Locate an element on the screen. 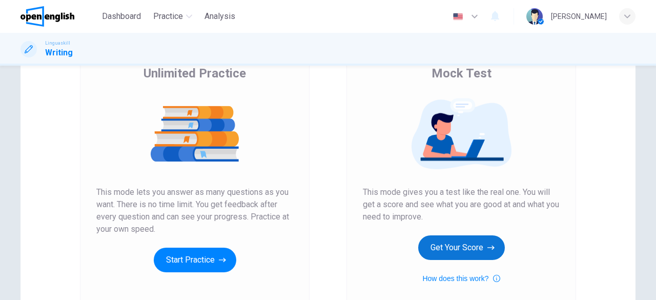 The width and height of the screenshot is (656, 300). img: en is located at coordinates (458, 16).